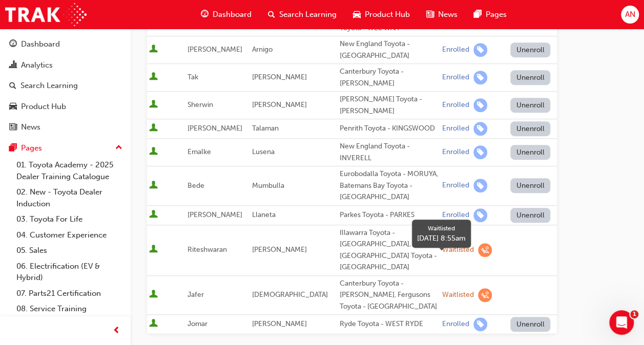  I want to click on a: 07. Parts21 Certification, so click(69, 293).